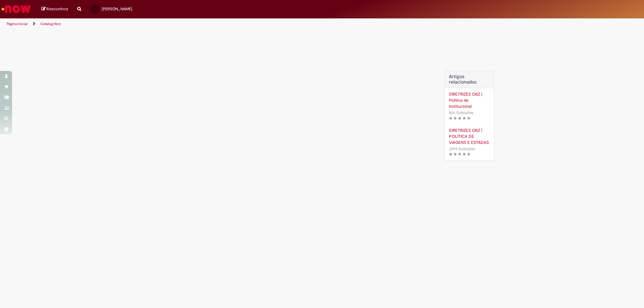  I want to click on h3: Artigos relacionados, so click(469, 79).